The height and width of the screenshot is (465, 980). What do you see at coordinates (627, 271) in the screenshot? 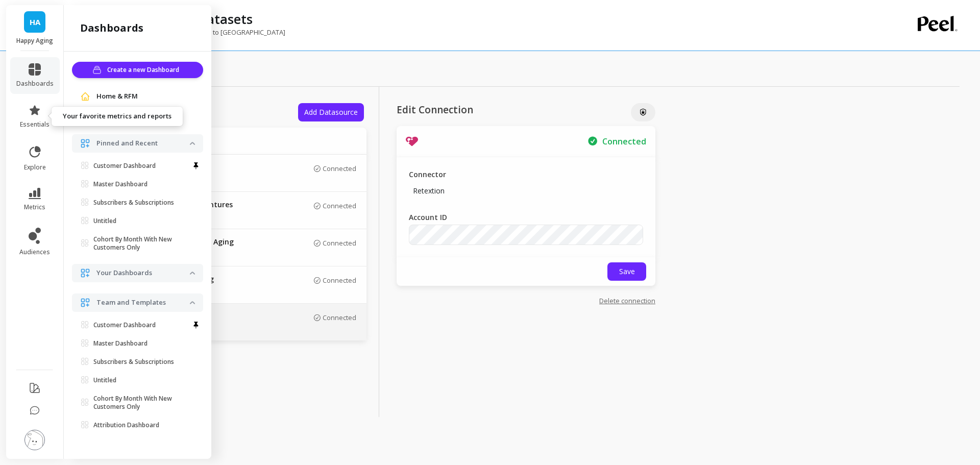
I see `span: Save` at bounding box center [627, 271].